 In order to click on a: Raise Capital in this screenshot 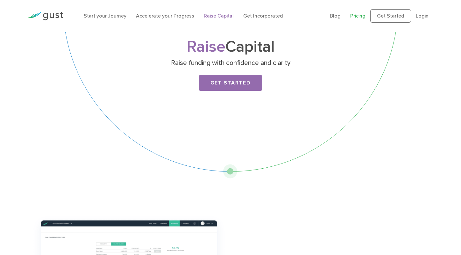, I will do `click(219, 16)`.